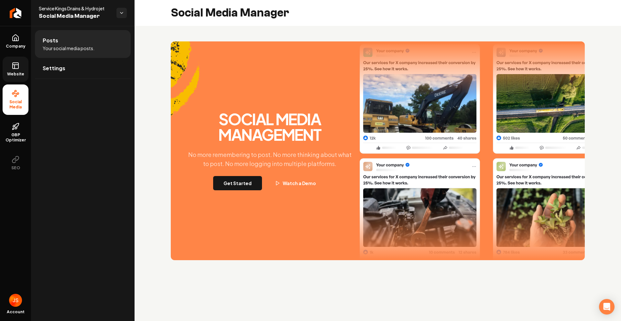 The image size is (621, 321). Describe the element at coordinates (16, 69) in the screenshot. I see `a: Website` at that location.